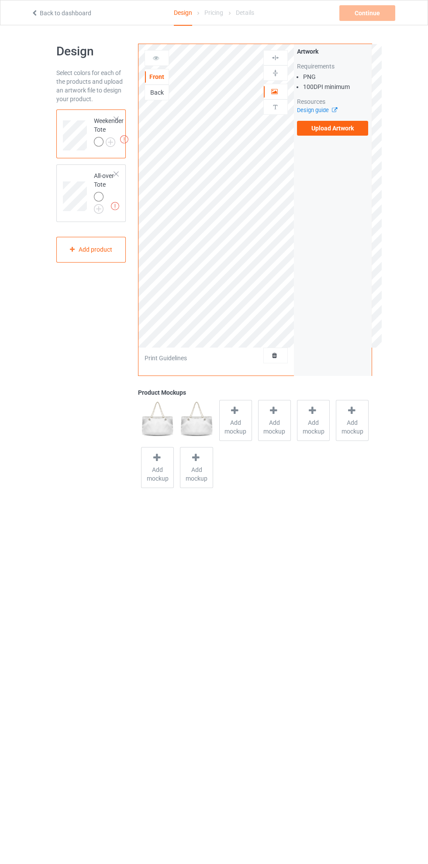 This screenshot has height=864, width=428. What do you see at coordinates (332, 128) in the screenshot?
I see `label: Upload Artwork` at bounding box center [332, 128].